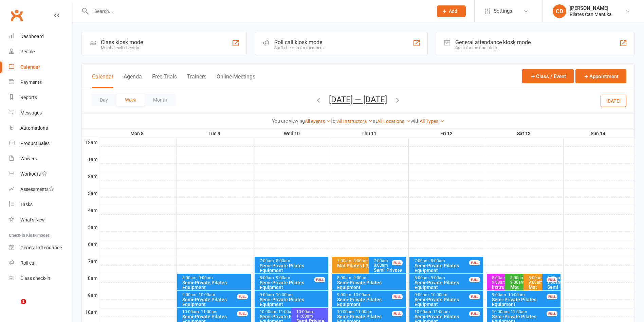 The height and width of the screenshot is (322, 644). Describe the element at coordinates (525, 134) in the screenshot. I see `th: Sat 13` at that location.